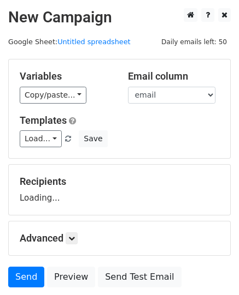 This screenshot has height=295, width=239. Describe the element at coordinates (119, 17) in the screenshot. I see `h2: New Campaign` at that location.